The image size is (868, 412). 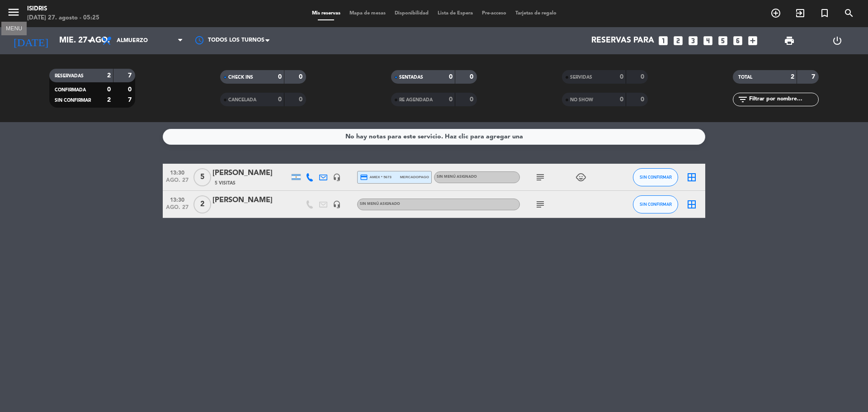 I want to click on i: add_box, so click(x=753, y=41).